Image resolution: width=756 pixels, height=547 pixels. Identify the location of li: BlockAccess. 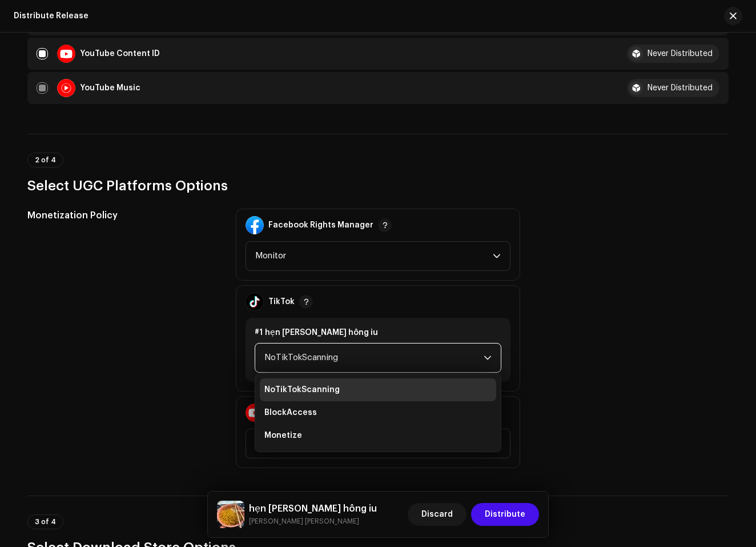
(378, 413).